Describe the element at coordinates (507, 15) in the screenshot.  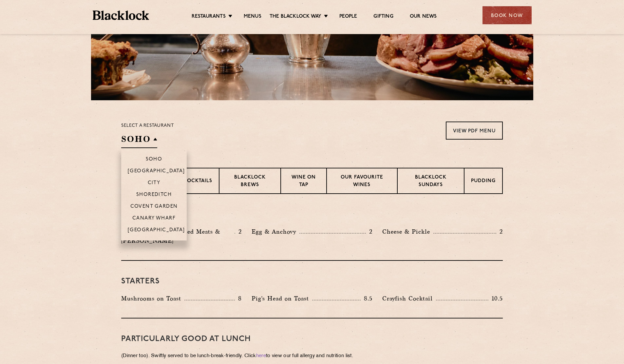
I see `div: Book Now` at that location.